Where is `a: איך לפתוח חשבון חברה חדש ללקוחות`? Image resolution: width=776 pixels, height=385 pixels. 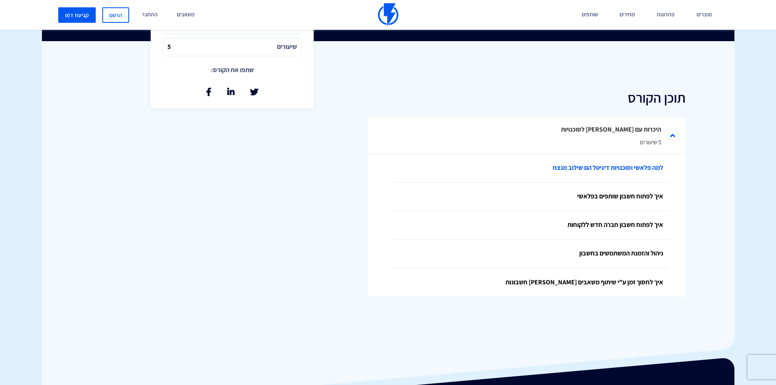
a: איך לפתוח חשבון חברה חדש ללקוחות is located at coordinates (531, 225).